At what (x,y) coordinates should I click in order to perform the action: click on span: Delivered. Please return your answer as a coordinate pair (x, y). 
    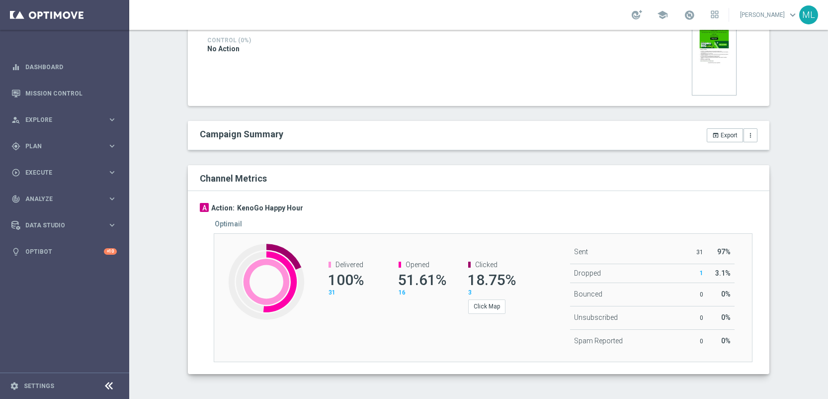
    Looking at the image, I should click on (349, 264).